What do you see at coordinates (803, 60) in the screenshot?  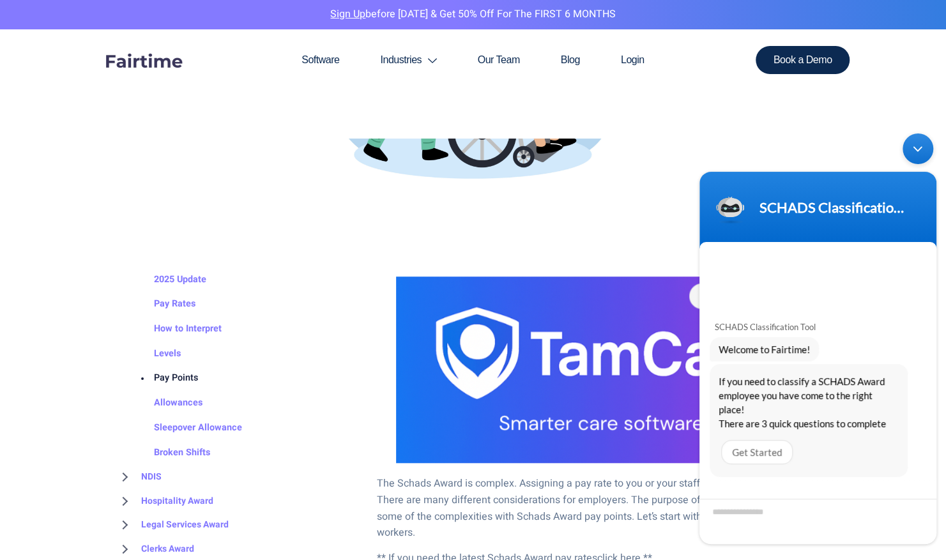 I see `span: Book a Demo` at bounding box center [803, 60].